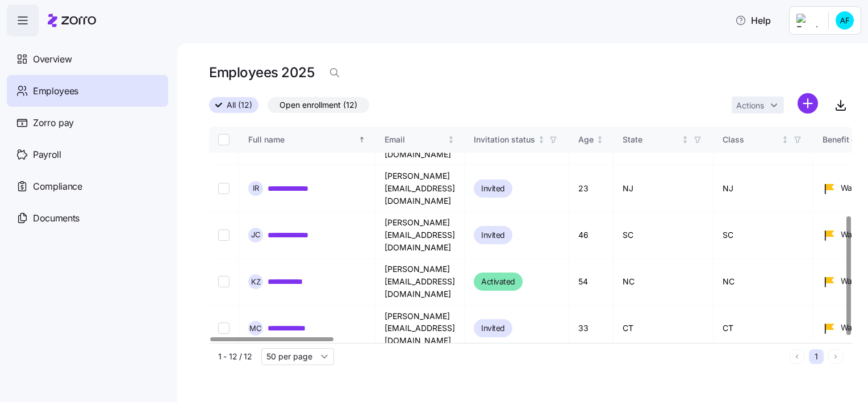 The width and height of the screenshot is (868, 402). What do you see at coordinates (88, 218) in the screenshot?
I see `a: Documents` at bounding box center [88, 218].